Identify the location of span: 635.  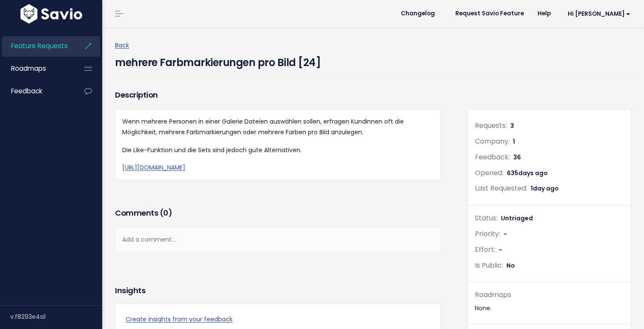
(527, 173).